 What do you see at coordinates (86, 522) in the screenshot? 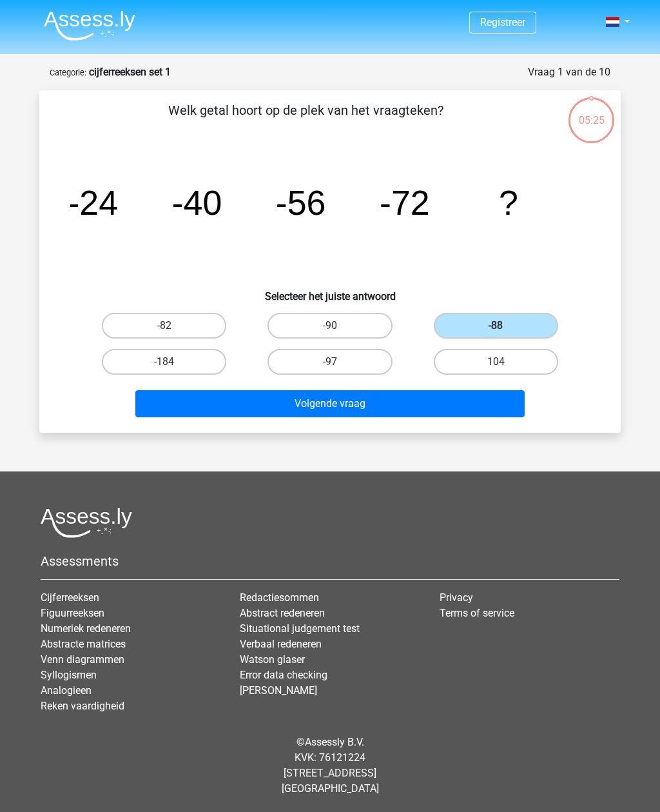
I see `img: Assessly logo` at bounding box center [86, 522].